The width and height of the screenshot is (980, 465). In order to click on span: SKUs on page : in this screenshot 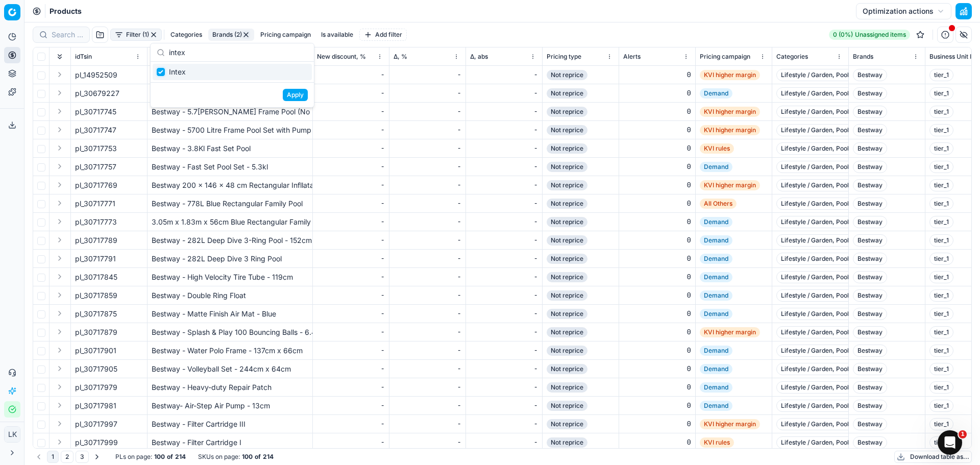, I will do `click(219, 457)`.